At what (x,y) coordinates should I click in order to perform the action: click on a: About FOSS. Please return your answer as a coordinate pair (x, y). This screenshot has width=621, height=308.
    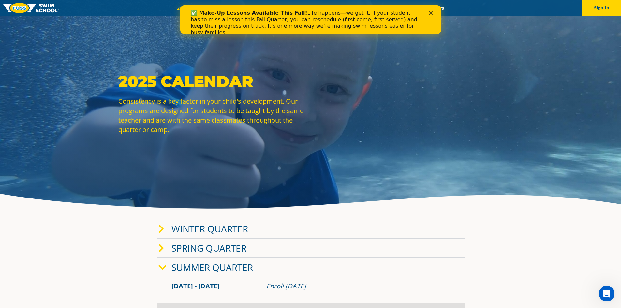
    Looking at the image, I should click on (315, 8).